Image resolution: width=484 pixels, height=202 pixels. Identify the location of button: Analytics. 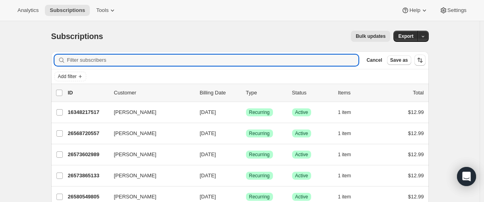
(28, 10).